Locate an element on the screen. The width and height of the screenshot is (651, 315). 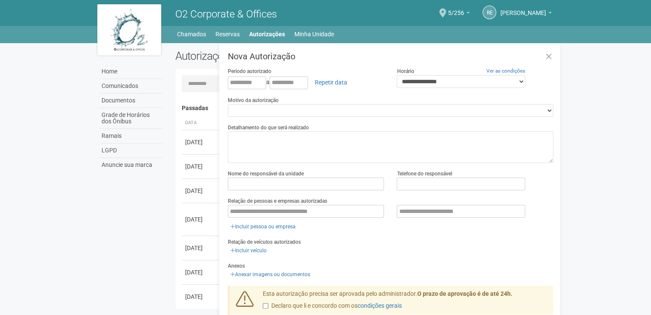
th: Data is located at coordinates (201, 123).